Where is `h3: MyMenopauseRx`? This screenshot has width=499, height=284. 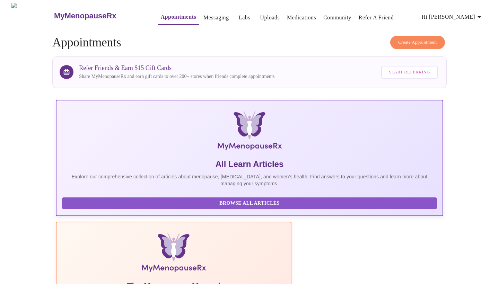
h3: MyMenopauseRx is located at coordinates (85, 16).